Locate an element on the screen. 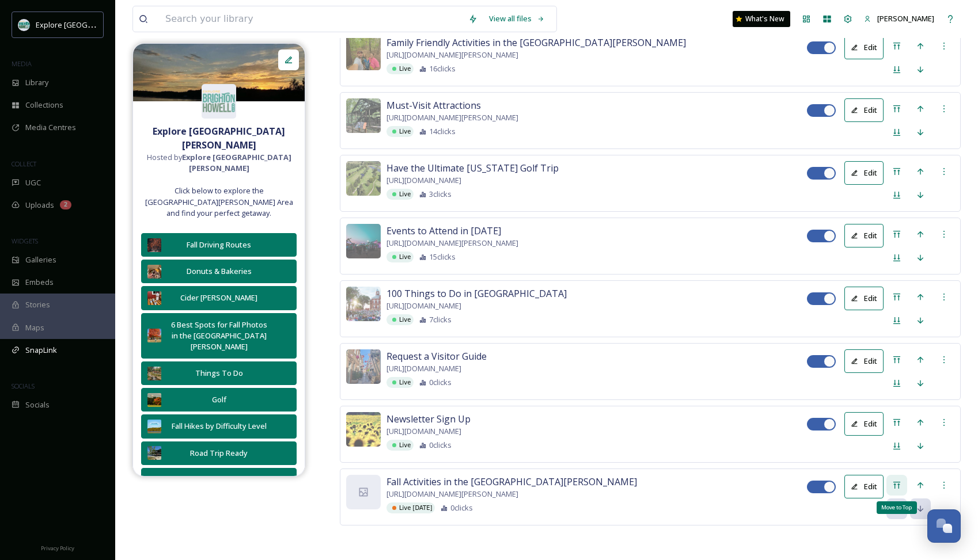  span: 14 clicks is located at coordinates (442, 131).